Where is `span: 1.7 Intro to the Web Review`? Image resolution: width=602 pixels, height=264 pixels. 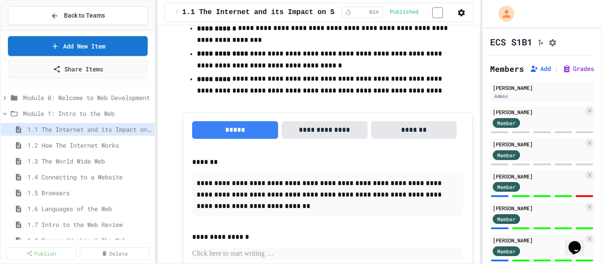
span: 1.7 Intro to the Web Review is located at coordinates (89, 224).